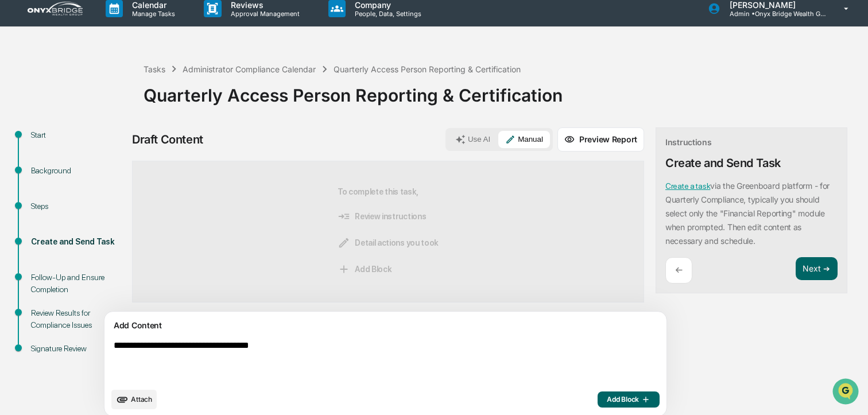  Describe the element at coordinates (78, 319) in the screenshot. I see `div: Review Results for Compliance Issues` at that location.